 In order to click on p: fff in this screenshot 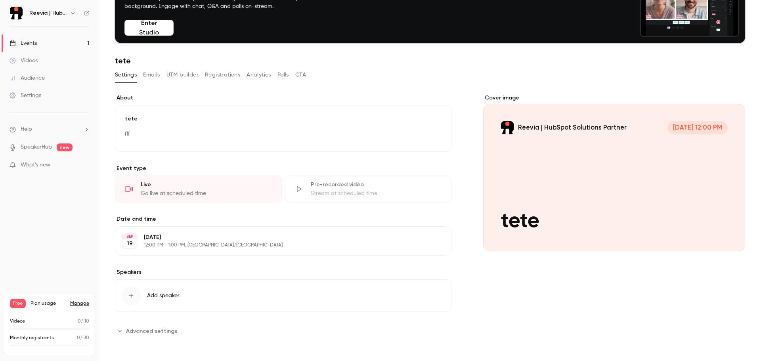, I will do `click(283, 134)`.